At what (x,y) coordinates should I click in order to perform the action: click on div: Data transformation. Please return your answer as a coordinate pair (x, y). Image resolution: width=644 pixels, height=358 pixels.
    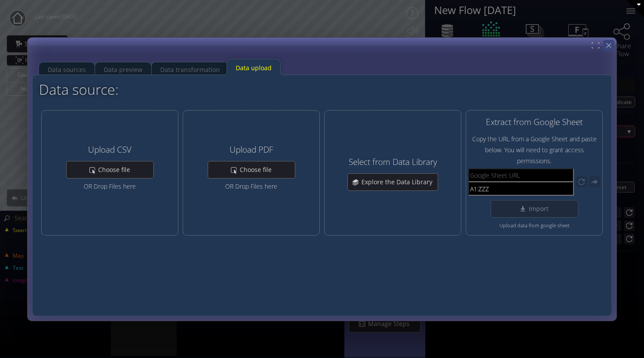
    Looking at the image, I should click on (190, 69).